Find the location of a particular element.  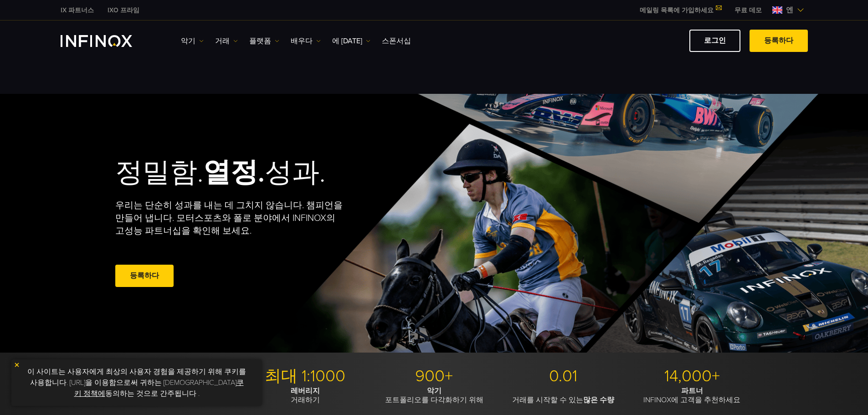

font: 거래하기 is located at coordinates (305, 400).